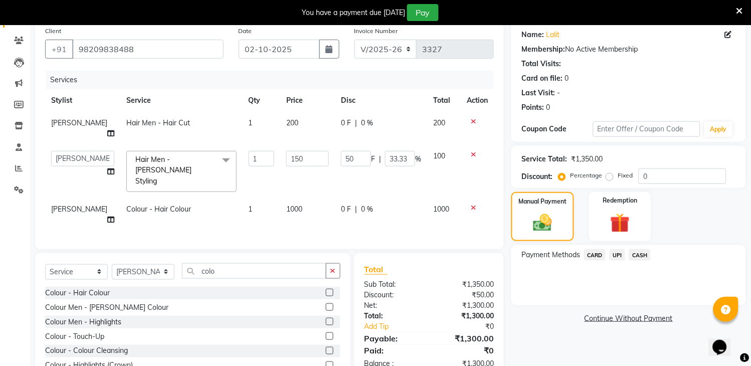 The height and width of the screenshot is (366, 751). Describe the element at coordinates (594, 255) in the screenshot. I see `span: CARD` at that location.